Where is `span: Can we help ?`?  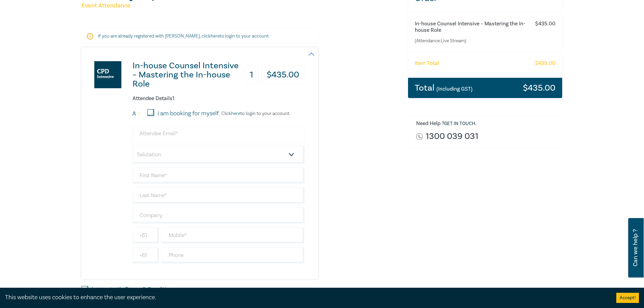 span: Can we help ? is located at coordinates (636, 248).